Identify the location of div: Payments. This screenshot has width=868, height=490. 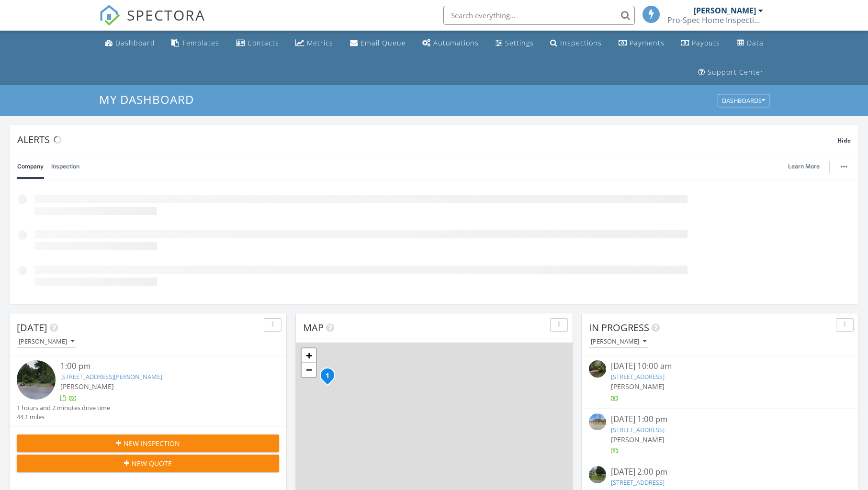
(647, 42).